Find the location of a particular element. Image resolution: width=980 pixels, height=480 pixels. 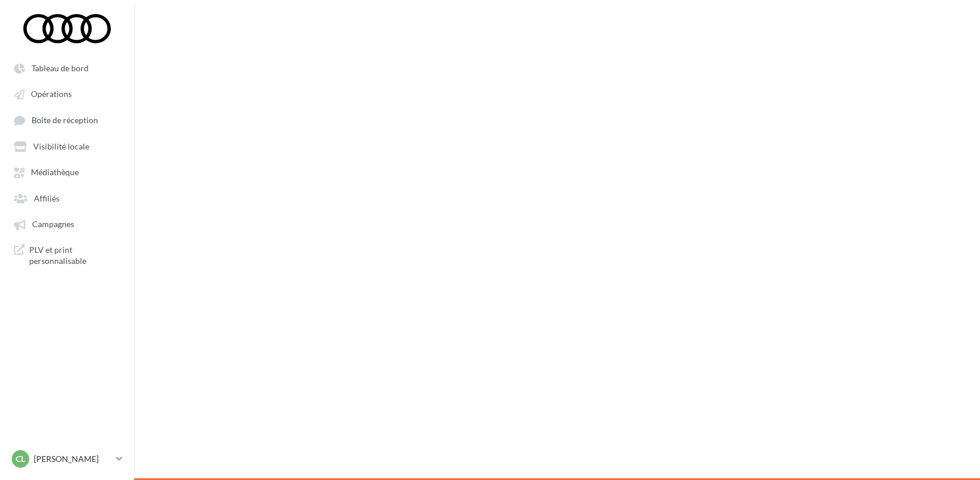

span: Cl is located at coordinates (20, 459).